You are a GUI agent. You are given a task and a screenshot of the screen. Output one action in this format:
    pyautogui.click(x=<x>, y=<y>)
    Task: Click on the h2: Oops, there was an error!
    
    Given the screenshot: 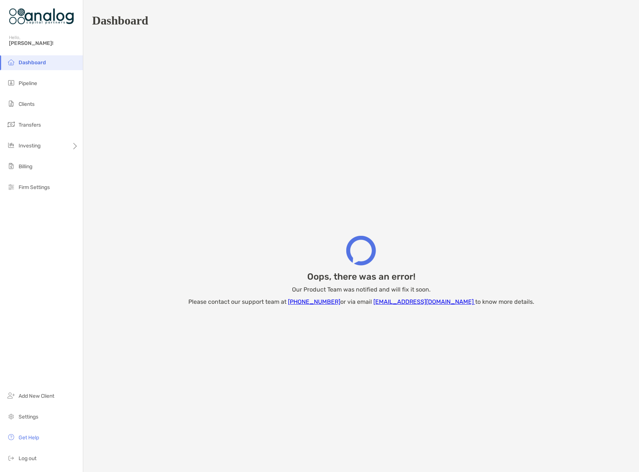 What is the action you would take?
    pyautogui.click(x=361, y=277)
    